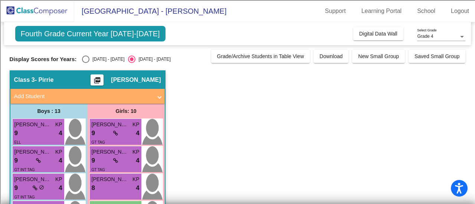 Image resolution: width=475 pixels, height=204 pixels. I want to click on div: Search for Source, so click(237, 93).